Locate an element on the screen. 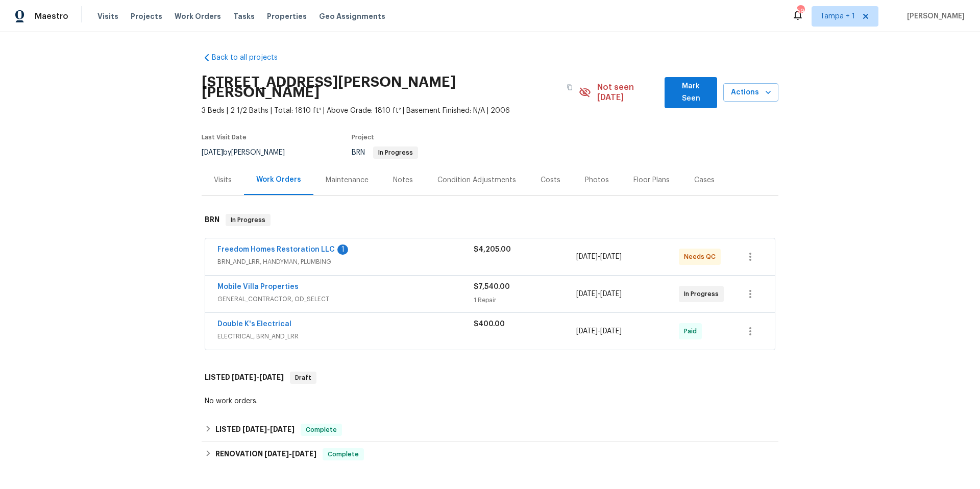  span: Actions is located at coordinates (751, 92).